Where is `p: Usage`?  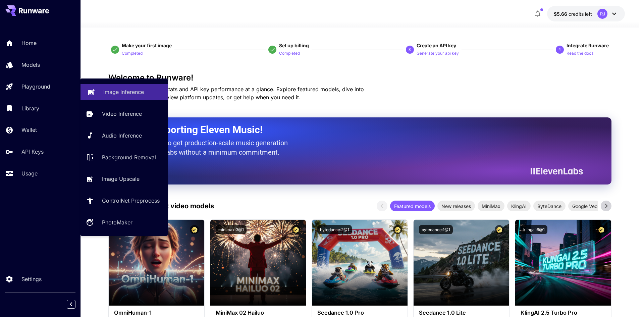 p: Usage is located at coordinates (29, 173).